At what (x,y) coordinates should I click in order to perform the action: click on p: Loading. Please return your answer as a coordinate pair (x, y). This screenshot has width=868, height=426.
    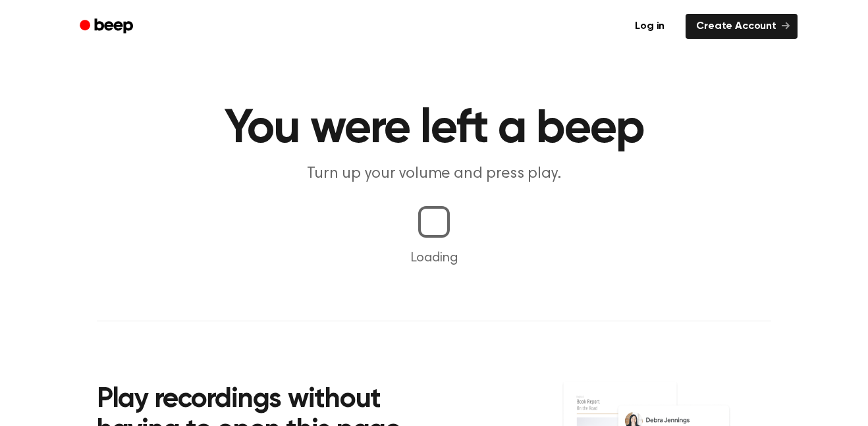
    Looking at the image, I should click on (434, 258).